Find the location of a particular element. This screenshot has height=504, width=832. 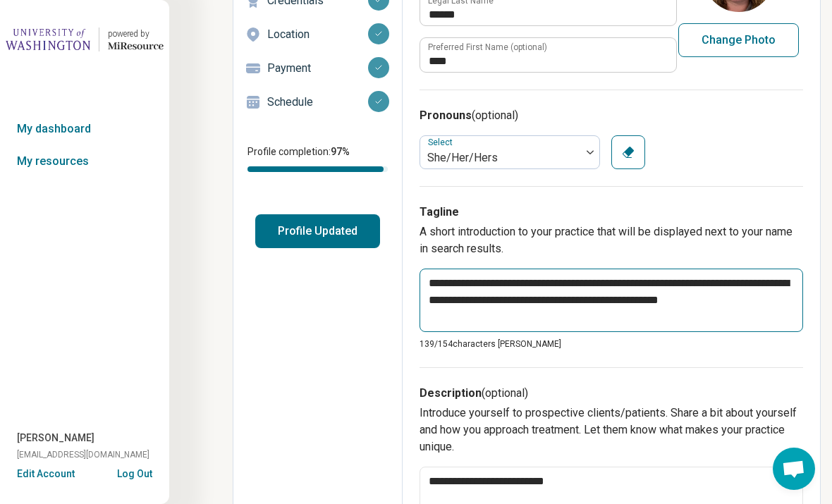

p: A short introduction to your practice that will be displayed next to your name in search results. is located at coordinates (612, 240).